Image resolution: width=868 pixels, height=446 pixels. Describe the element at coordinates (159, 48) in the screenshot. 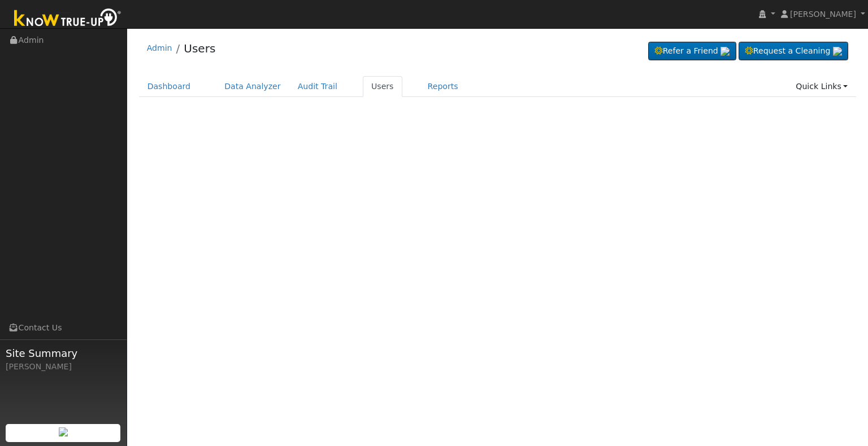

I see `a: Admin` at that location.